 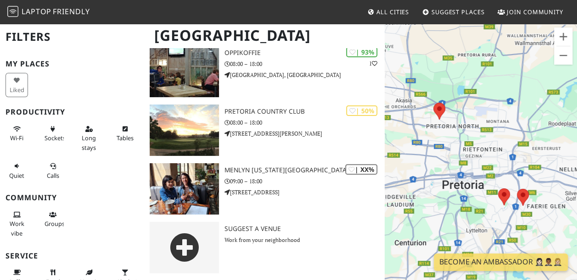 I want to click on div: | XX%, so click(x=361, y=169).